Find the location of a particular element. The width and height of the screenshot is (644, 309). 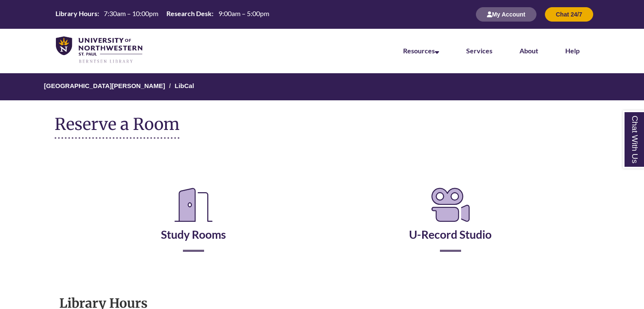

a: My Account is located at coordinates (506, 14).